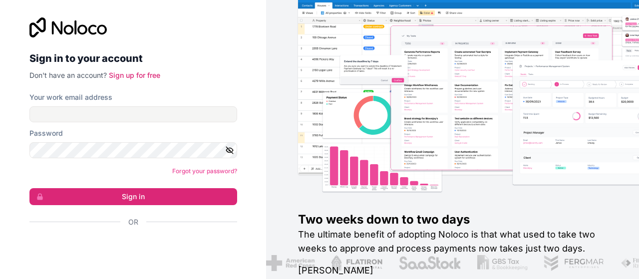  I want to click on a: Forgot your password?, so click(205, 171).